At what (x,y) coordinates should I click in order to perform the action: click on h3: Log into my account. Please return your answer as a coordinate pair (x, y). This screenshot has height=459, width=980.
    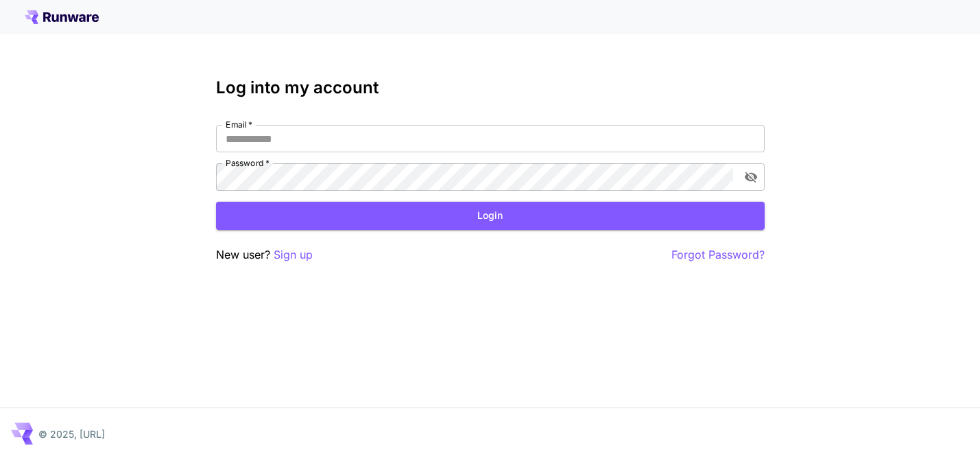
    Looking at the image, I should click on (490, 87).